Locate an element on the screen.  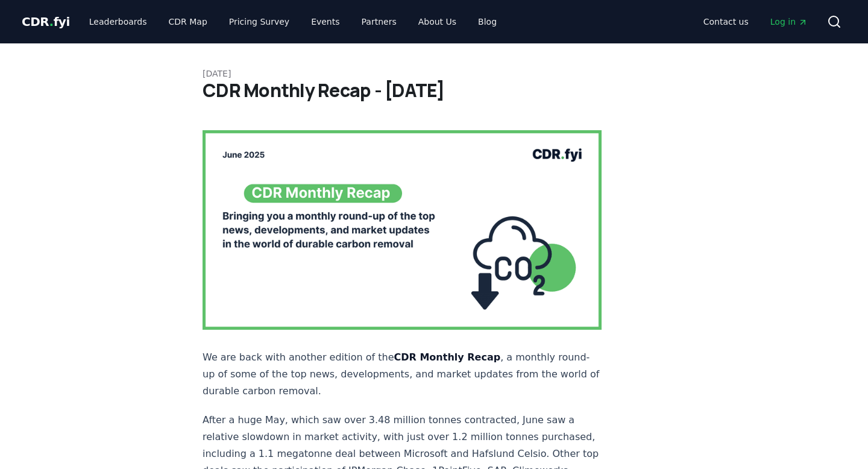
a: CDR Map is located at coordinates (188, 21).